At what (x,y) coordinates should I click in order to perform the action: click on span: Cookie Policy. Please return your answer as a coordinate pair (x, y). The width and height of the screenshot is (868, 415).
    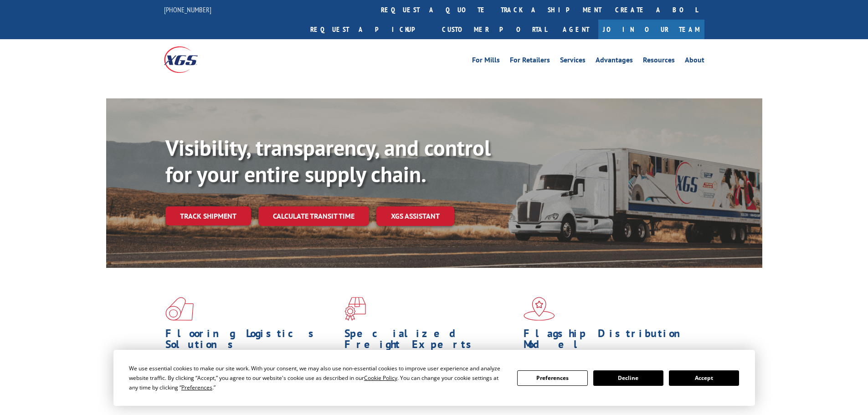
    Looking at the image, I should click on (380, 378).